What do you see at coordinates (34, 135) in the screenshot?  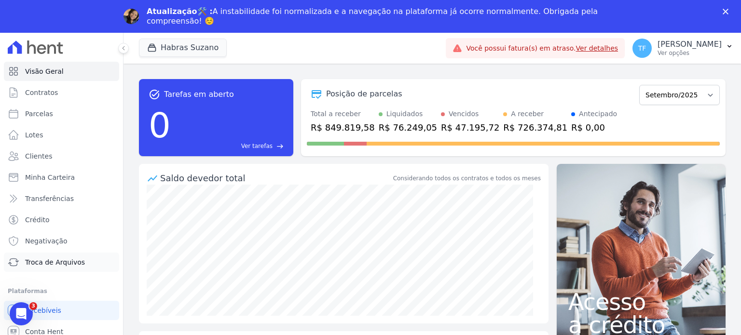 I see `span: Lotes` at bounding box center [34, 135].